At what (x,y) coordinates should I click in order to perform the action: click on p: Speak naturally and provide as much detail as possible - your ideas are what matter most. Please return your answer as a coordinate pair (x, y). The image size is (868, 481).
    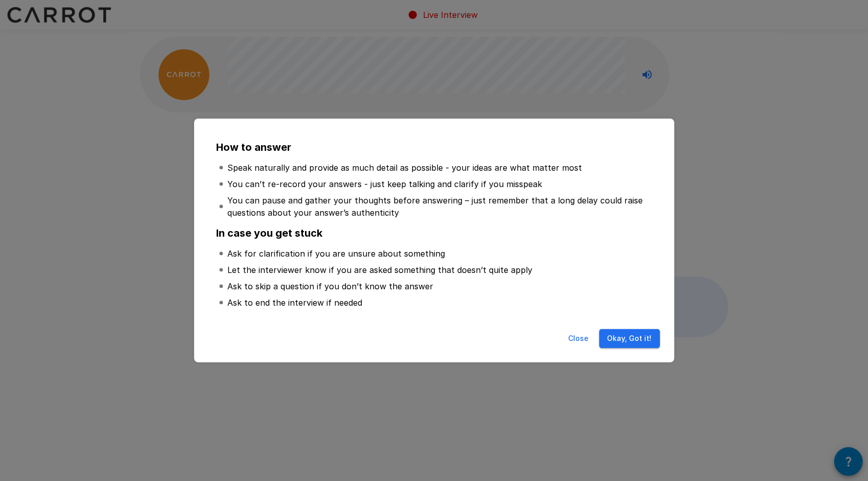
    Looking at the image, I should click on (405, 168).